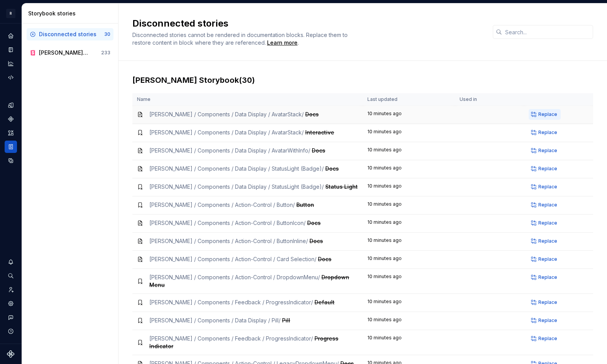 Image resolution: width=607 pixels, height=364 pixels. Describe the element at coordinates (11, 276) in the screenshot. I see `button: Search ⌘K` at that location.